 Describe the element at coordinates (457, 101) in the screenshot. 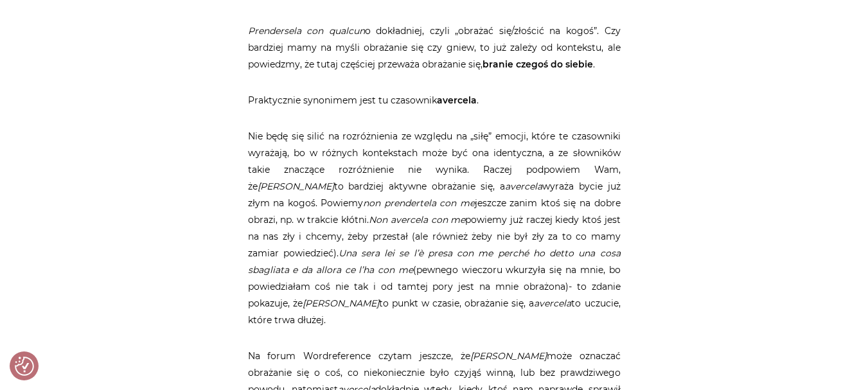

I see `strong: avercela` at that location.